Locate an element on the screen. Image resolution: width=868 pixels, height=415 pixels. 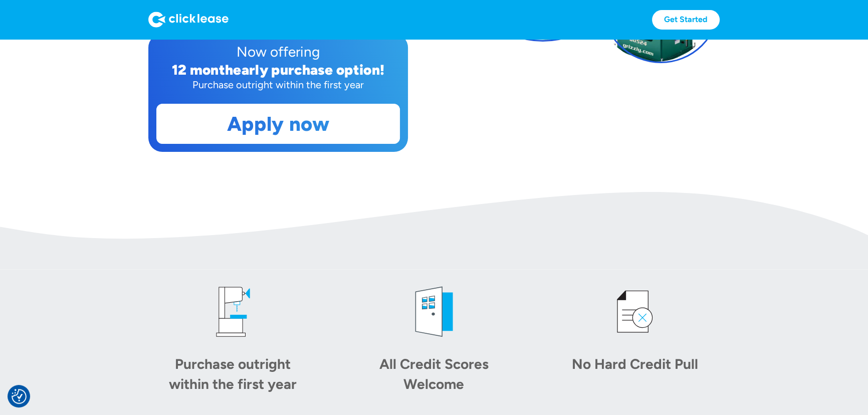
img: welcome icon is located at coordinates (434, 312).